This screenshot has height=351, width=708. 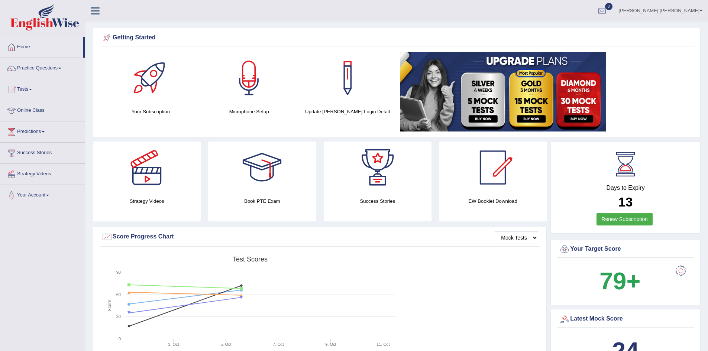 I want to click on a: Predictions, so click(x=43, y=131).